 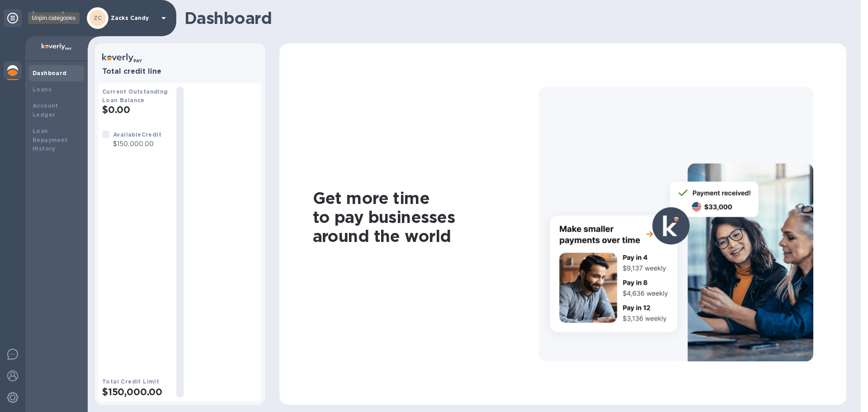 I want to click on b: Current Outstanding Loan Balance, so click(x=135, y=96).